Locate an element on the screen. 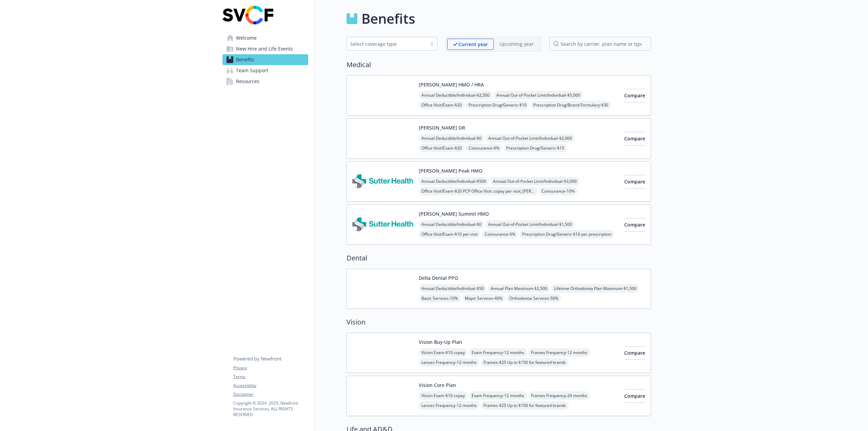  span: Prescription Drug/Generic - $15 is located at coordinates (535, 148).